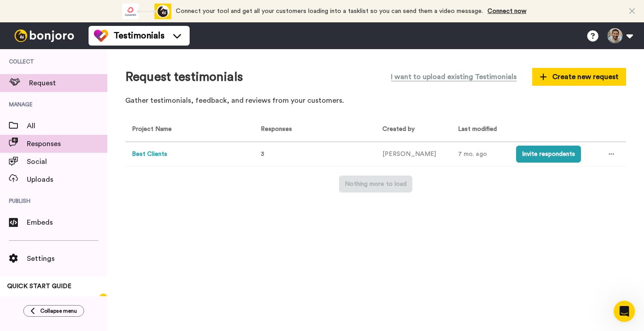 The height and width of the screenshot is (331, 644). Describe the element at coordinates (12, 298) in the screenshot. I see `span: 85%` at that location.